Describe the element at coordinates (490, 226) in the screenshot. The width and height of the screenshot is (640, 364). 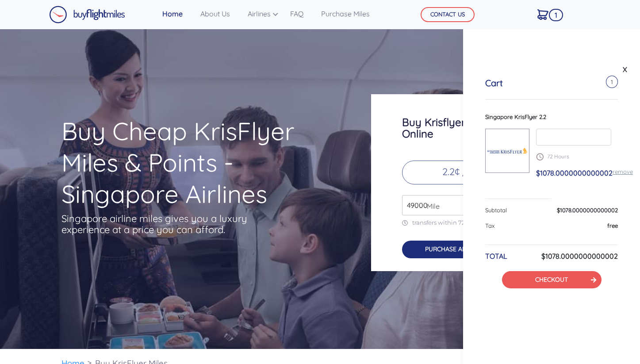
I see `span: Tax` at that location.